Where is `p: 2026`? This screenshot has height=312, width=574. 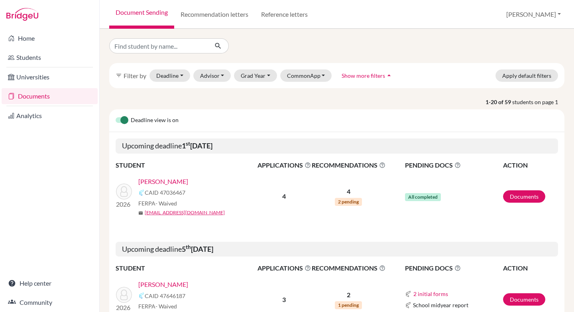 p: 2026 is located at coordinates (124, 204).